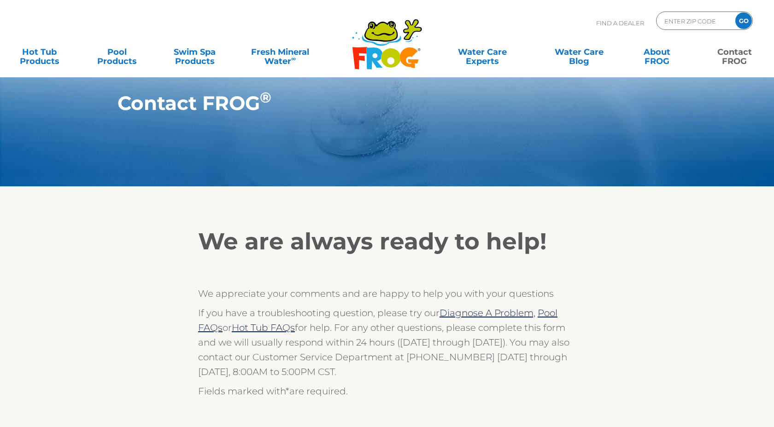 The width and height of the screenshot is (774, 427). Describe the element at coordinates (487, 313) in the screenshot. I see `a: Diagnose A Problem,` at that location.